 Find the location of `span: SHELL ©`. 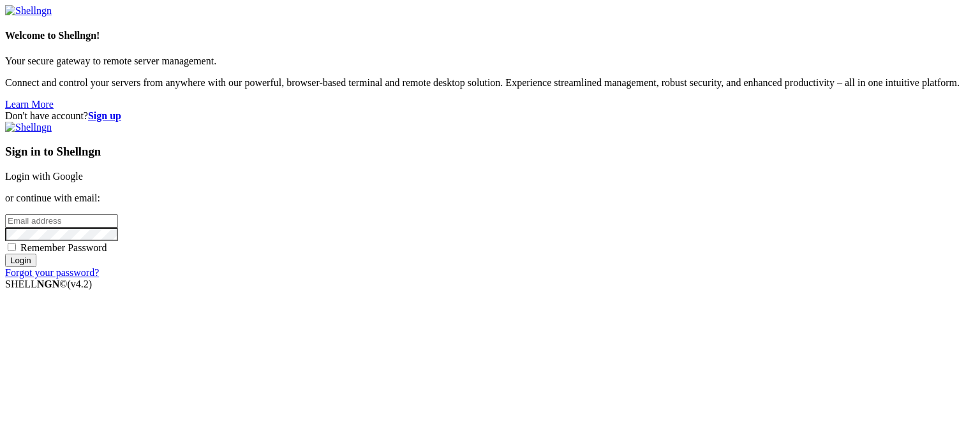

span: SHELL © is located at coordinates (48, 283).